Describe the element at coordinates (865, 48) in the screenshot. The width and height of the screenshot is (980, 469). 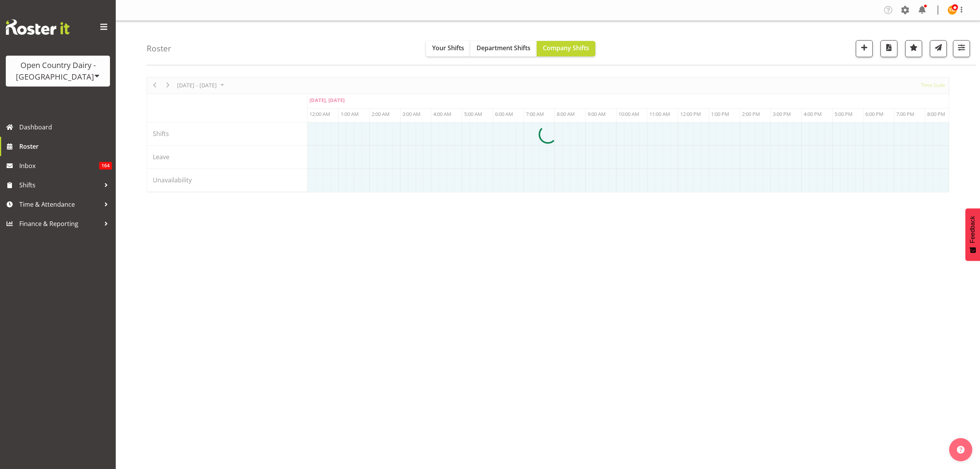
I see `button: Add a new shift` at that location.